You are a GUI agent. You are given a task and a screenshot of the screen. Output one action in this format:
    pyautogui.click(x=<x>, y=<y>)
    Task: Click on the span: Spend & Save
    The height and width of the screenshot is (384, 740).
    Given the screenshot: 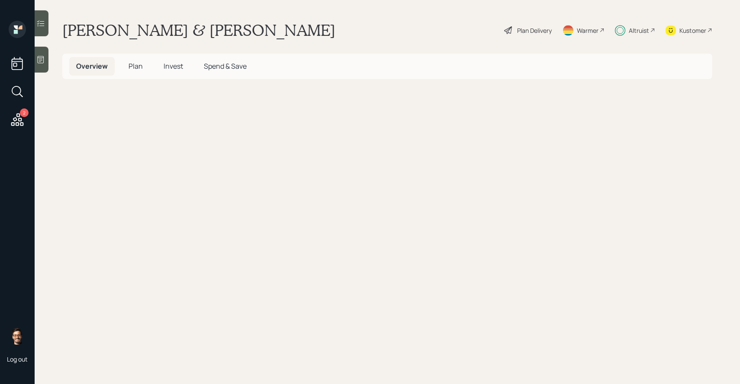 What is the action you would take?
    pyautogui.click(x=225, y=66)
    